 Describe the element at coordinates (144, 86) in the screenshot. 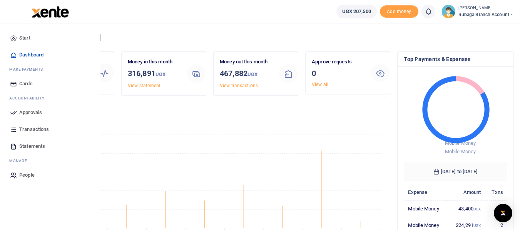

I see `a: View statement` at that location.